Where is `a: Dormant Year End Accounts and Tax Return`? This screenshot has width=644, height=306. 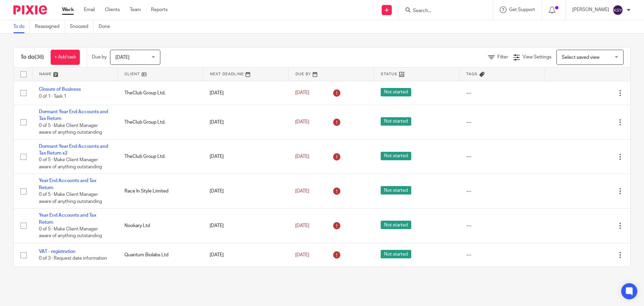 a: Dormant Year End Accounts and Tax Return is located at coordinates (74, 115).